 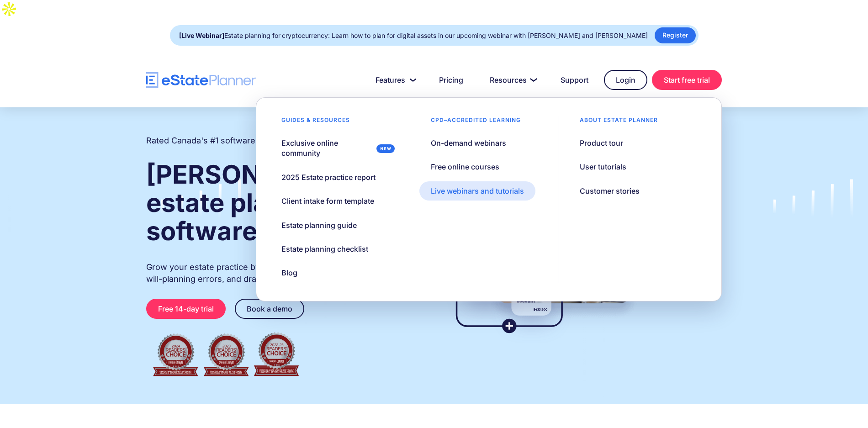 I want to click on p: Grow your estate practice by streamlining client intake, reducing will-planning errors, and draft..., so click(x=281, y=273).